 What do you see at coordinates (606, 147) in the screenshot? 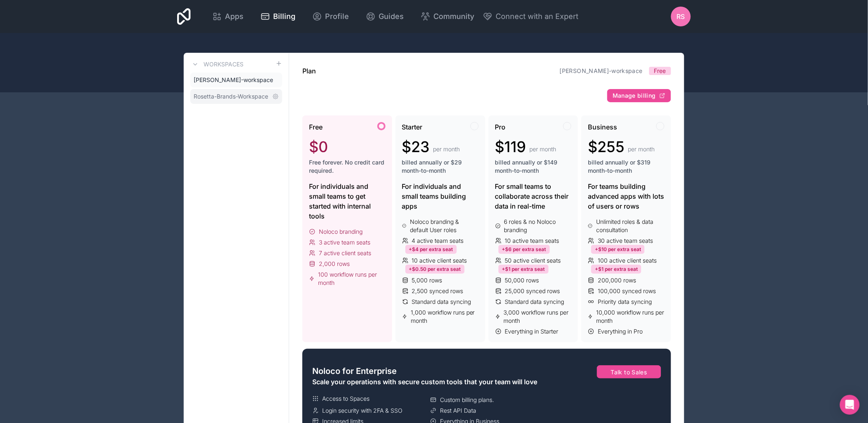
I see `span: $255` at bounding box center [606, 147].